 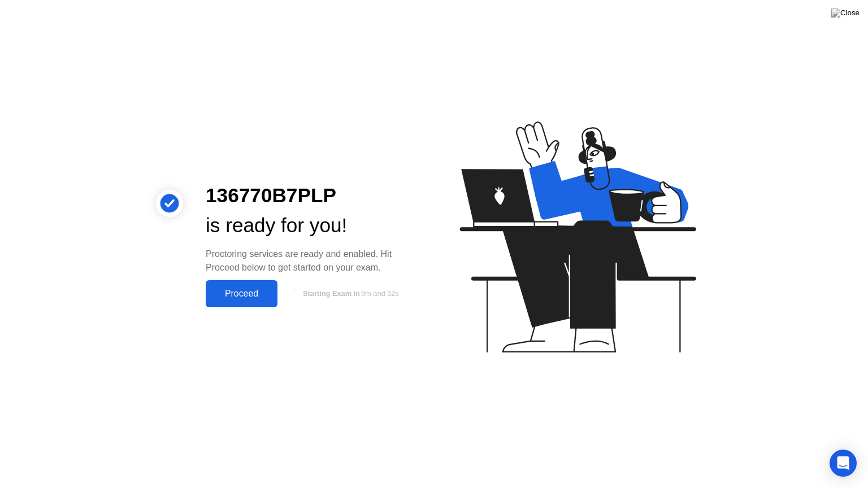 I want to click on div: is ready for you!, so click(x=311, y=225).